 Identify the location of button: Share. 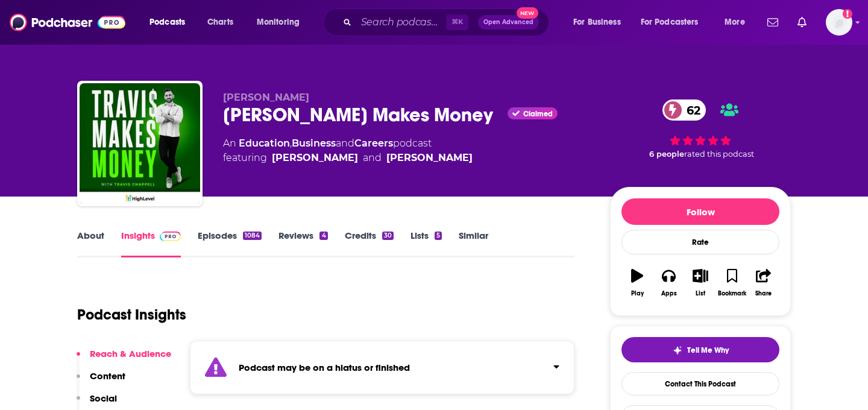
(764, 282).